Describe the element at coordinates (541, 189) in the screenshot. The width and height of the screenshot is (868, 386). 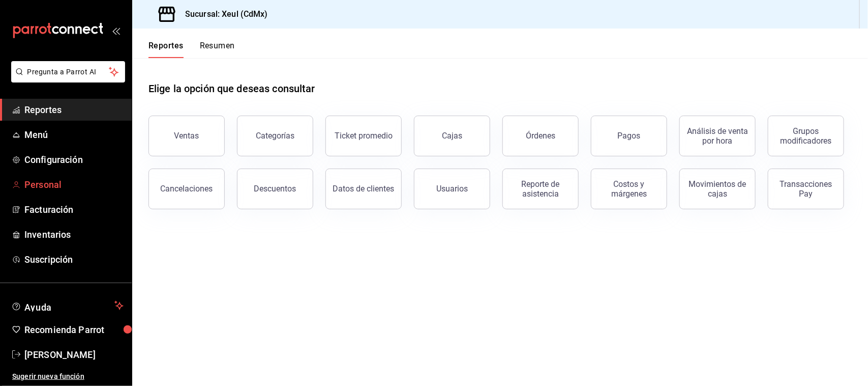
I see `div: Reporte de asistencia` at that location.